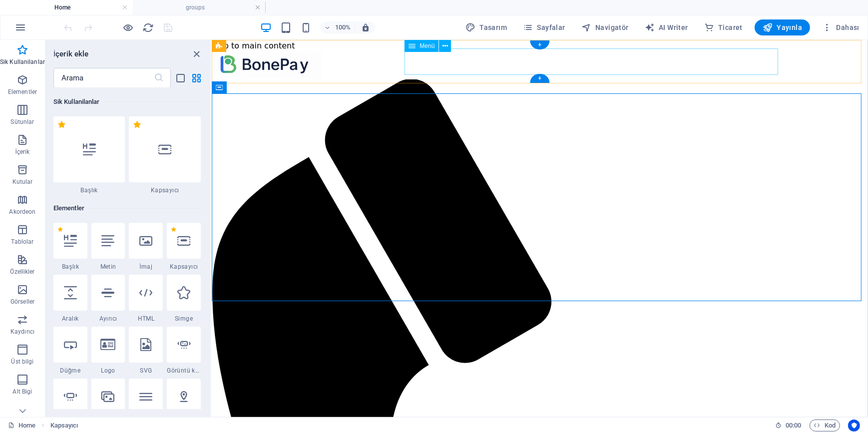 This screenshot has height=433, width=868. What do you see at coordinates (667, 28) in the screenshot?
I see `span: AI Writer` at bounding box center [667, 28].